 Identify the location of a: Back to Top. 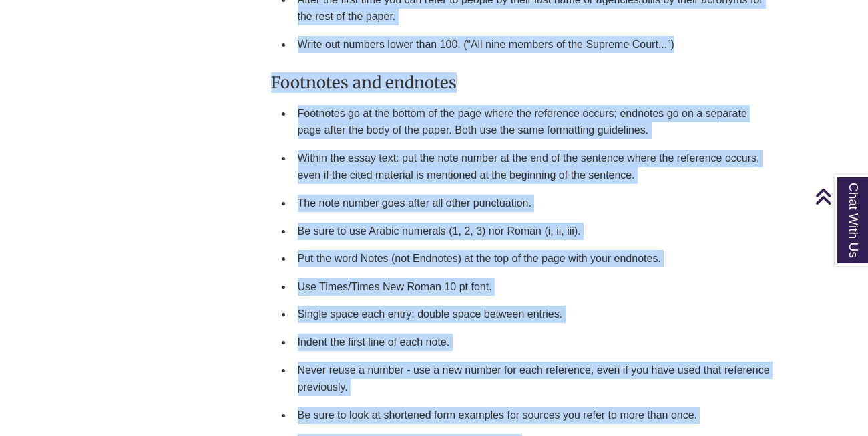
(839, 196).